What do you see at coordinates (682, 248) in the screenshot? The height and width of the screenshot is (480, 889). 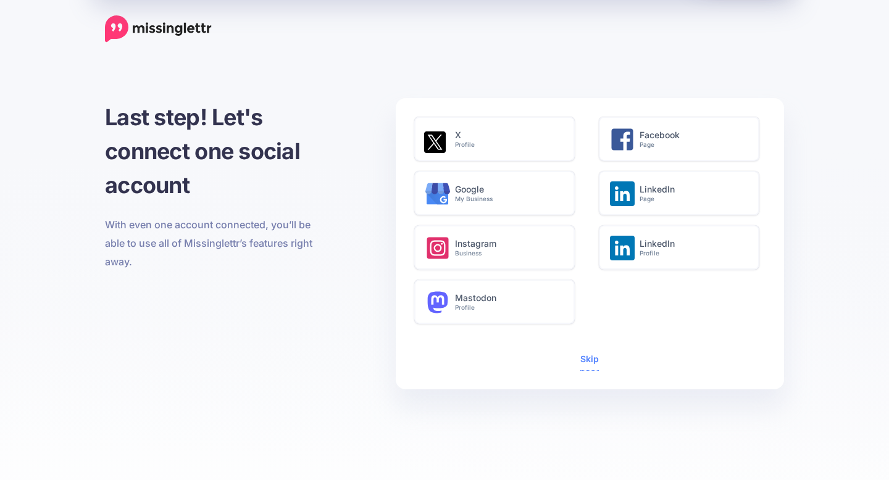 I see `a: LinkedInProfile` at bounding box center [682, 248].